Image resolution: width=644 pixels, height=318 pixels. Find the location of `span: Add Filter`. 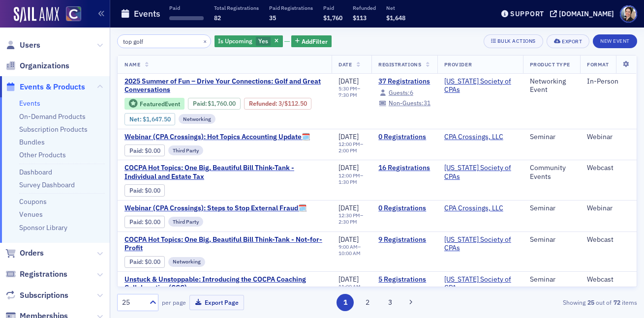

span: Add Filter is located at coordinates (314, 42).